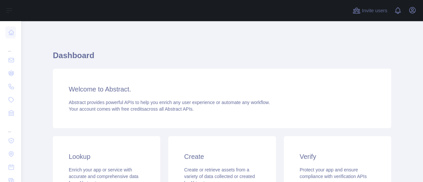  Describe the element at coordinates (106, 157) in the screenshot. I see `h3: Lookup` at that location.